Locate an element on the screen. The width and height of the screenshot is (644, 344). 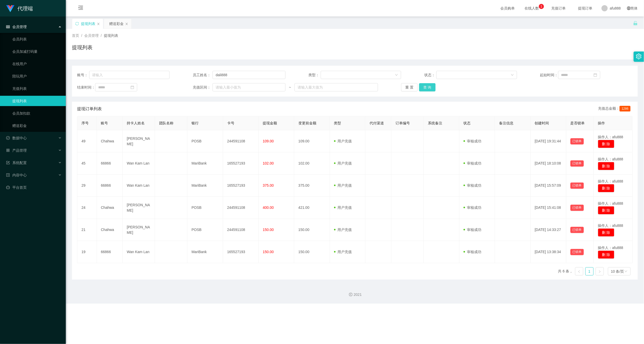
i: 图标: global is located at coordinates (629, 8).